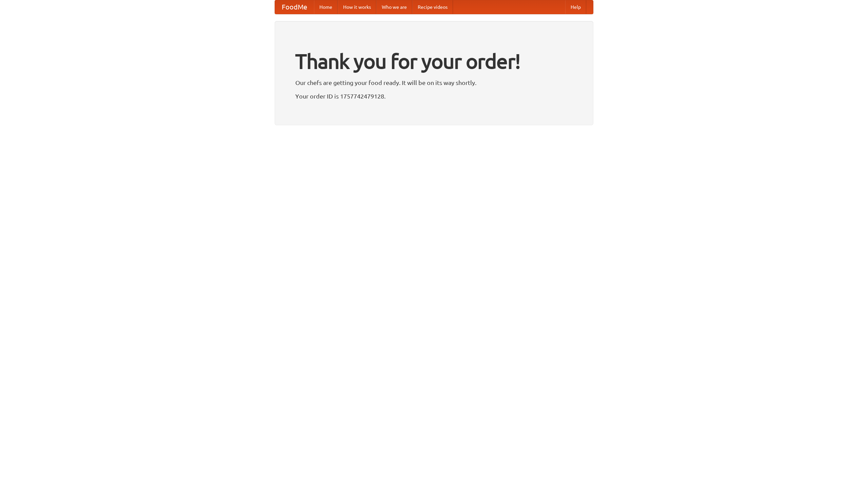 The width and height of the screenshot is (868, 479). I want to click on h1: Thank you for your order!, so click(434, 61).